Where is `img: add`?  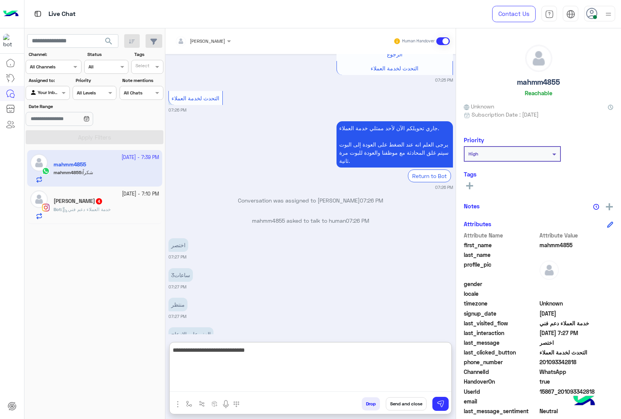 img: add is located at coordinates (610, 207).